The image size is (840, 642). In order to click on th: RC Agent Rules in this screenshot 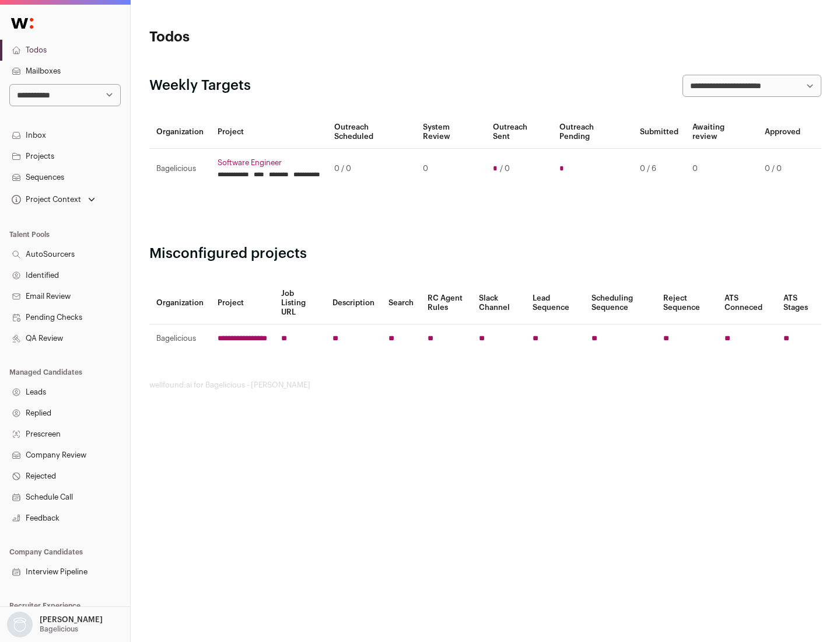, I will do `click(446, 303)`.